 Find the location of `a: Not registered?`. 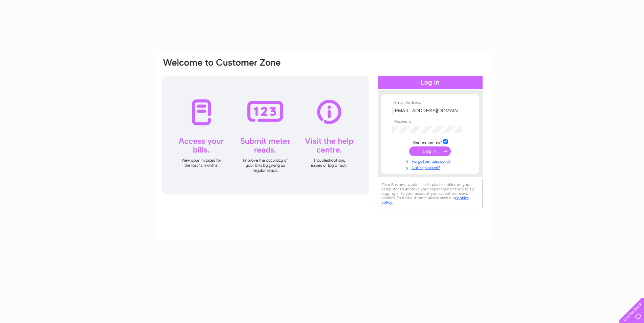

a: Not registered? is located at coordinates (431, 167).